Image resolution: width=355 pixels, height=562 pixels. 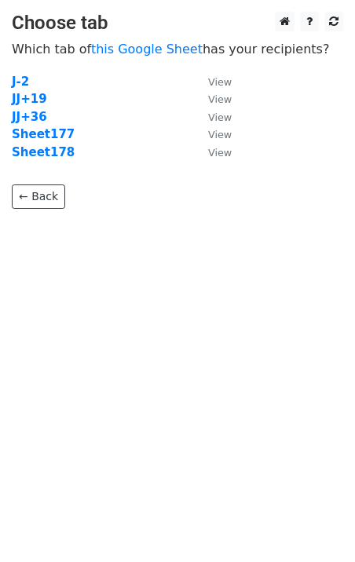 What do you see at coordinates (29, 117) in the screenshot?
I see `strong: JJ+36` at bounding box center [29, 117].